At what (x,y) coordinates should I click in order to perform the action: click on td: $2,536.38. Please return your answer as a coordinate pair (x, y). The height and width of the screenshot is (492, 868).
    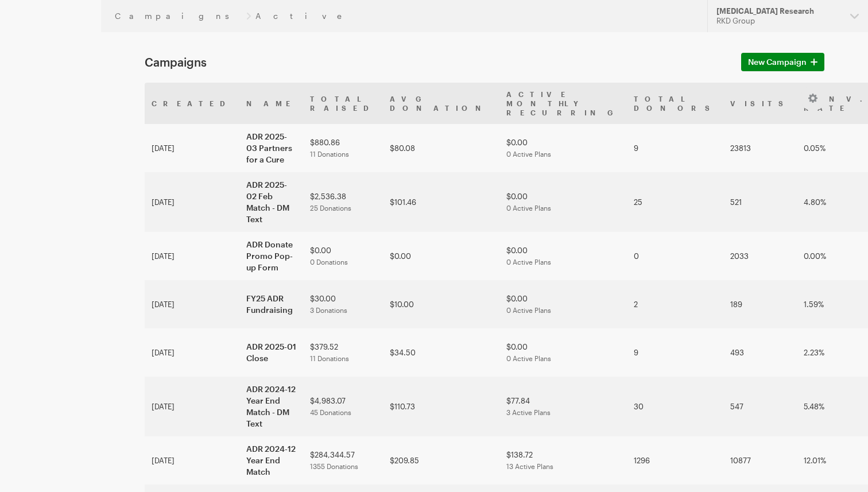
    Looking at the image, I should click on (343, 202).